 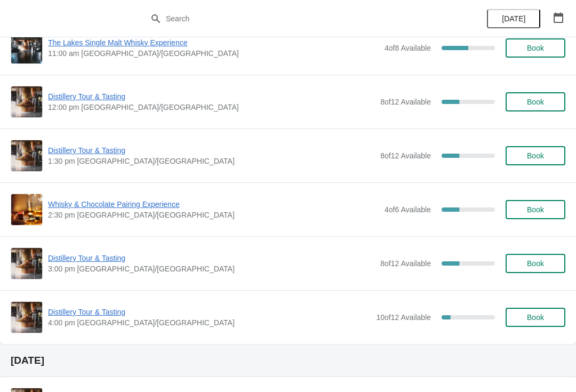 I want to click on span: Whisky & Chocolate Pairing Experience, so click(x=213, y=204).